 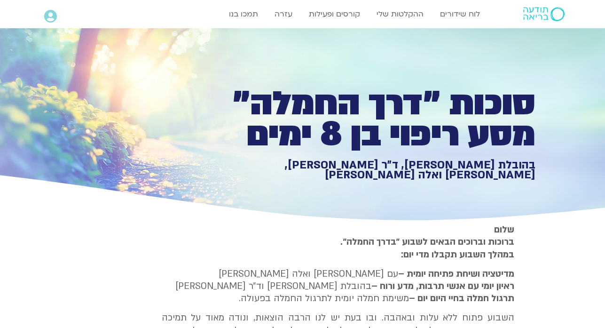 What do you see at coordinates (461, 298) in the screenshot?
I see `b: תרגול חמלה בחיי היום יום –` at bounding box center [461, 298].